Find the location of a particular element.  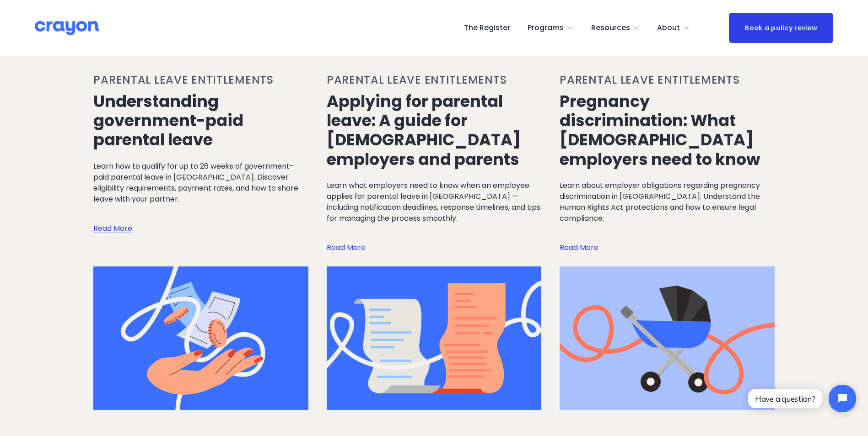

img: Crayon is located at coordinates (67, 28).